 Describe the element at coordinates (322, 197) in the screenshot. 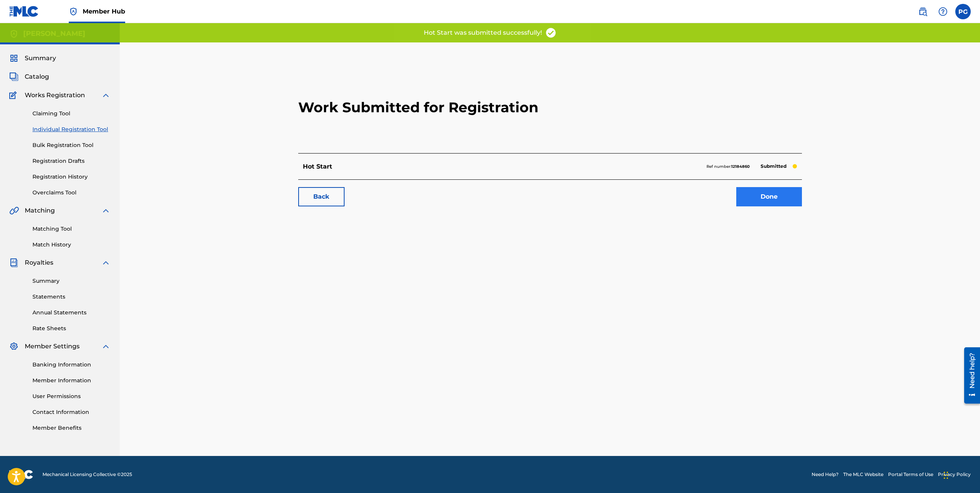

I see `a: Back` at that location.